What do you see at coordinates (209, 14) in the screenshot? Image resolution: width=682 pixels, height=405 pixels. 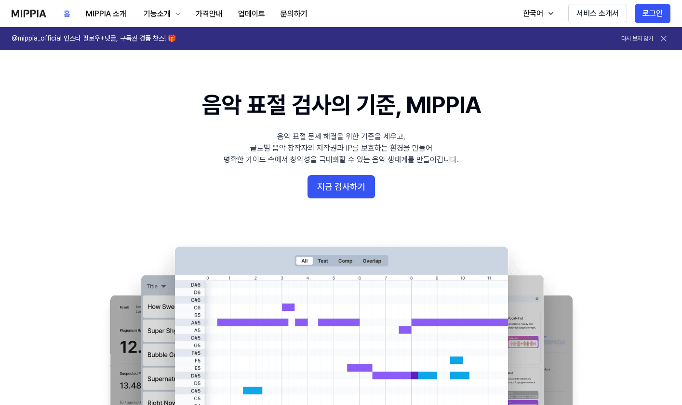 I see `a: 가격안내` at bounding box center [209, 14].